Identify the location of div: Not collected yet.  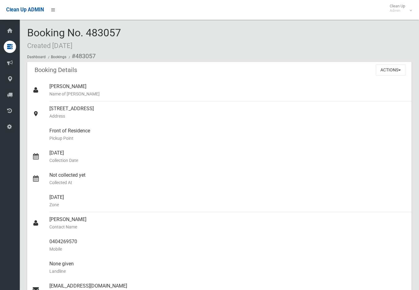
(228, 179).